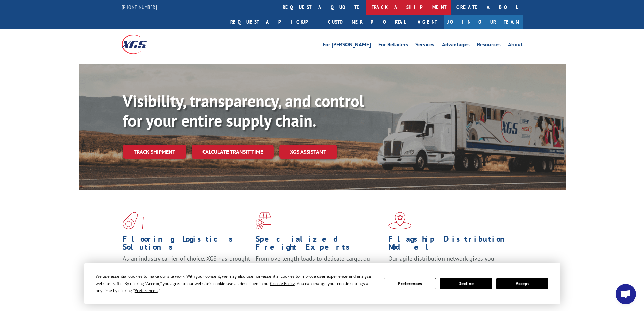 This screenshot has height=311, width=644. Describe the element at coordinates (308, 152) in the screenshot. I see `a: XGS ASSISTANT` at that location.